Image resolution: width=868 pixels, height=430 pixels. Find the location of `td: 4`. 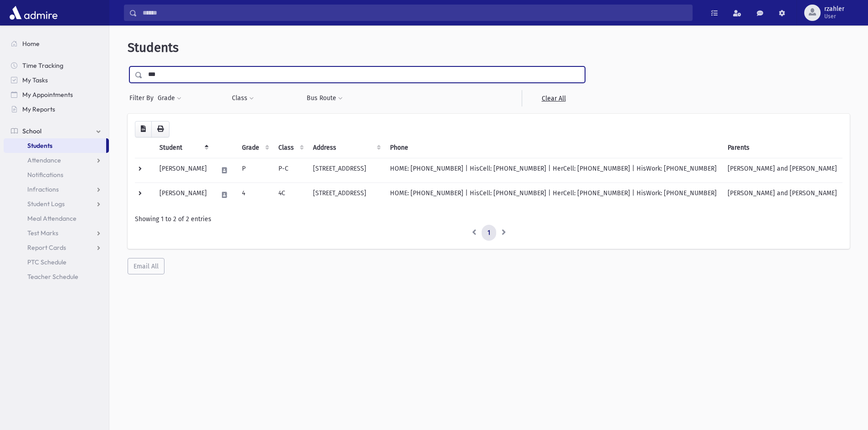

td: 4 is located at coordinates (255, 195).